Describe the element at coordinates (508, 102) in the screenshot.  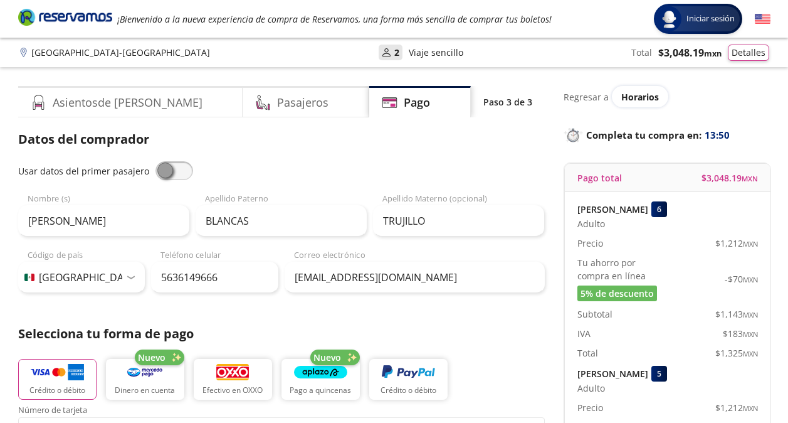
I see `p: Paso 3 de 3` at that location.